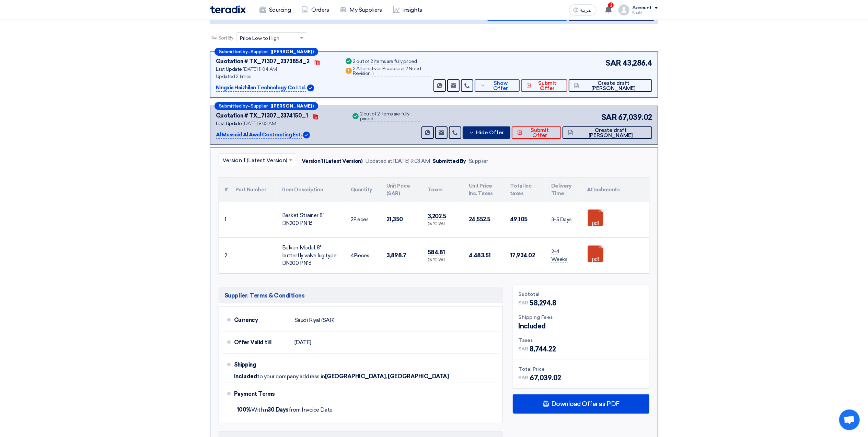 Image resolution: width=868 pixels, height=437 pixels. Describe the element at coordinates (315, 10) in the screenshot. I see `a: Orders` at that location.